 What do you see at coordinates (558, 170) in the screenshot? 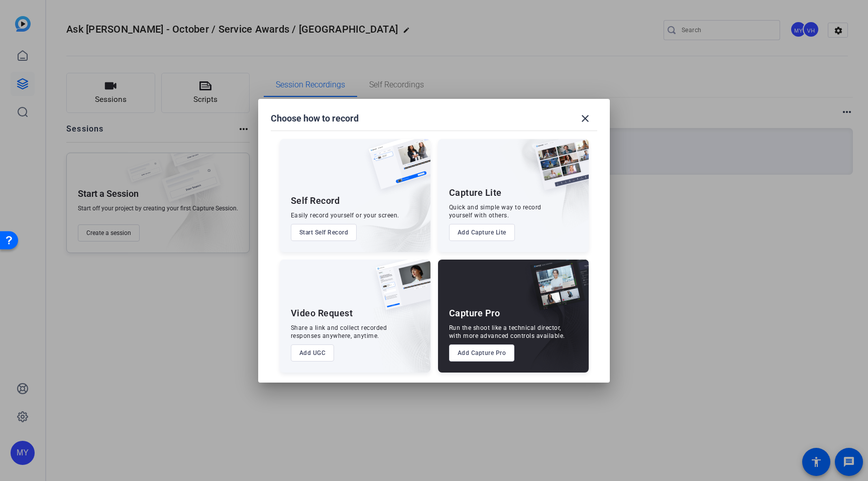
I see `img: capture-lite.png` at bounding box center [558, 170].